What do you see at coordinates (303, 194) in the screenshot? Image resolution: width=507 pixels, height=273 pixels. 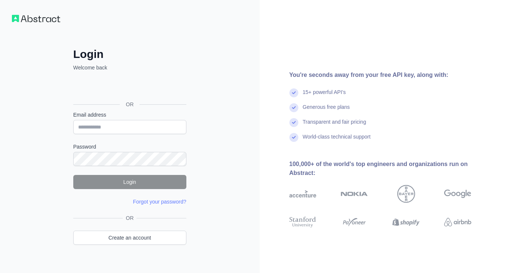 I see `img: accenture` at bounding box center [303, 194].